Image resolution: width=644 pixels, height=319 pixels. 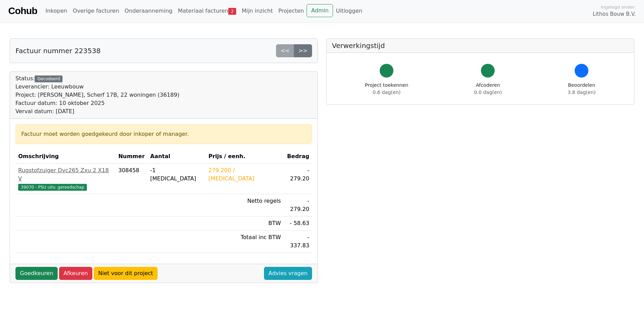 What do you see at coordinates (96, 11) in the screenshot?
I see `a: Overige facturen` at bounding box center [96, 11].